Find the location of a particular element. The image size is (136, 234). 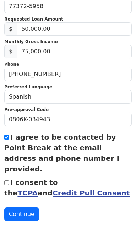

strong: Pre-approval Code is located at coordinates (26, 110).